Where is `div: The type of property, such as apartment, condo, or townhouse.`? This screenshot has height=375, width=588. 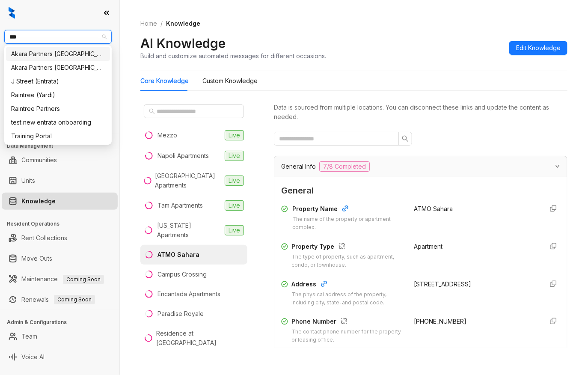
div: The type of property, such as apartment, condo, or townhouse. is located at coordinates (348, 261).